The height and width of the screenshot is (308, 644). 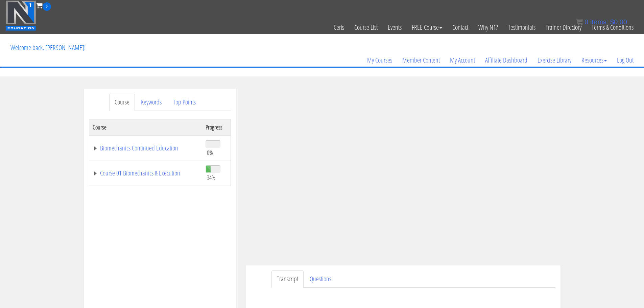 What do you see at coordinates (145, 127) in the screenshot?
I see `th: Course` at bounding box center [145, 127].